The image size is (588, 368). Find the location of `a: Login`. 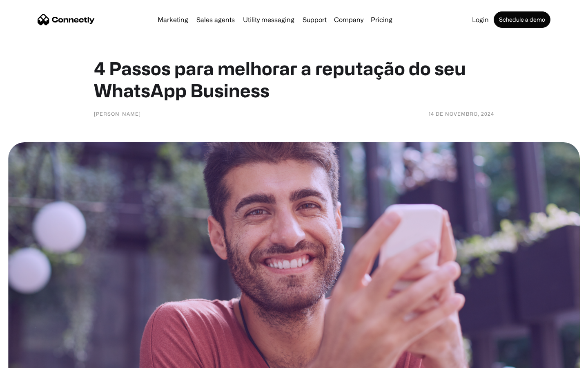

a: Login is located at coordinates (480, 19).